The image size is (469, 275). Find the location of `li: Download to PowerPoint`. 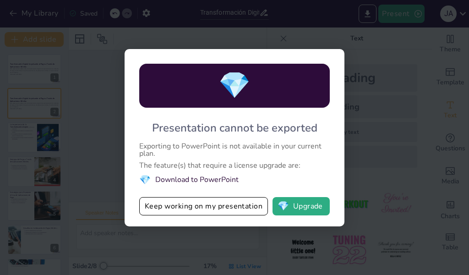

li: Download to PowerPoint is located at coordinates (234, 179).